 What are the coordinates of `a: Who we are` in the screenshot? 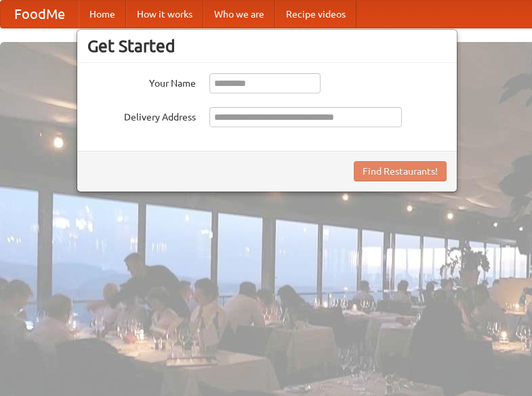 It's located at (239, 14).